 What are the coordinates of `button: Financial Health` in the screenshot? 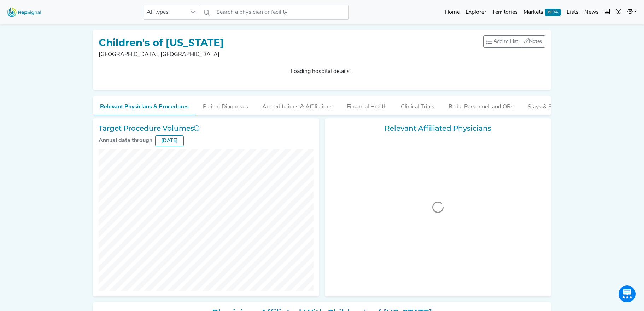 It's located at (367, 105).